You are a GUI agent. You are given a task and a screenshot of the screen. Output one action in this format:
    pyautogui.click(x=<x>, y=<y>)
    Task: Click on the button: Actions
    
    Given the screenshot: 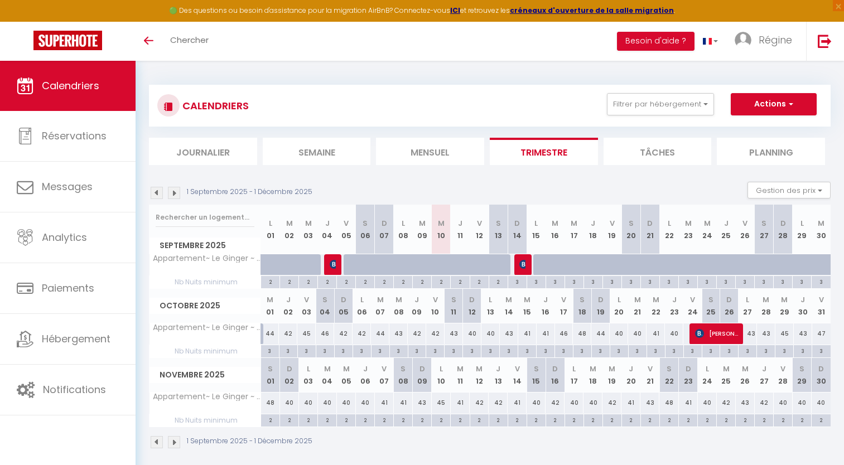 What is the action you would take?
    pyautogui.click(x=774, y=104)
    